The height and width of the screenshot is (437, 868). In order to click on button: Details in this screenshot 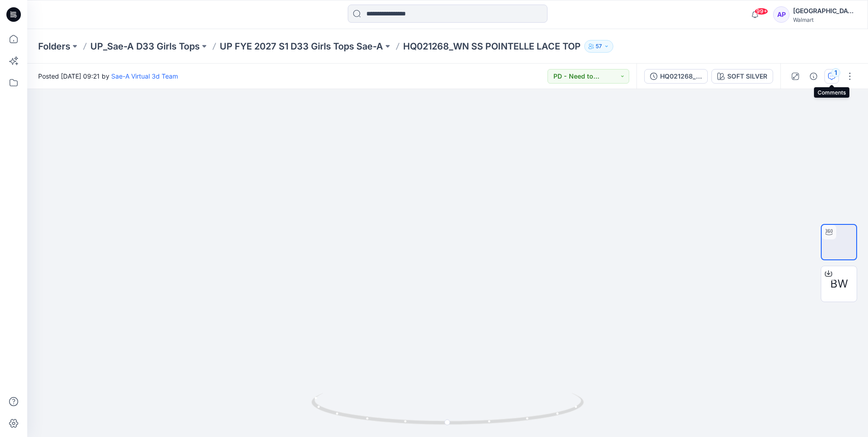, I will do `click(813, 76)`.